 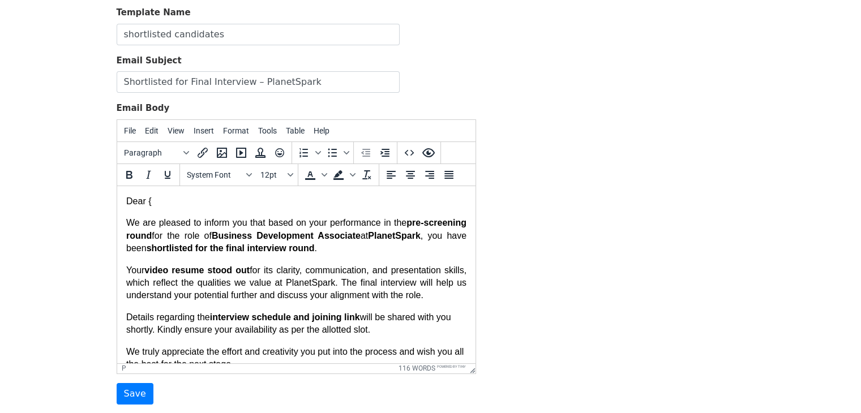 What do you see at coordinates (179, 172) in the screenshot?
I see `p: We truly appreciate the effort and creativity you put into the process and wish you all the best ...` at bounding box center [179, 172].